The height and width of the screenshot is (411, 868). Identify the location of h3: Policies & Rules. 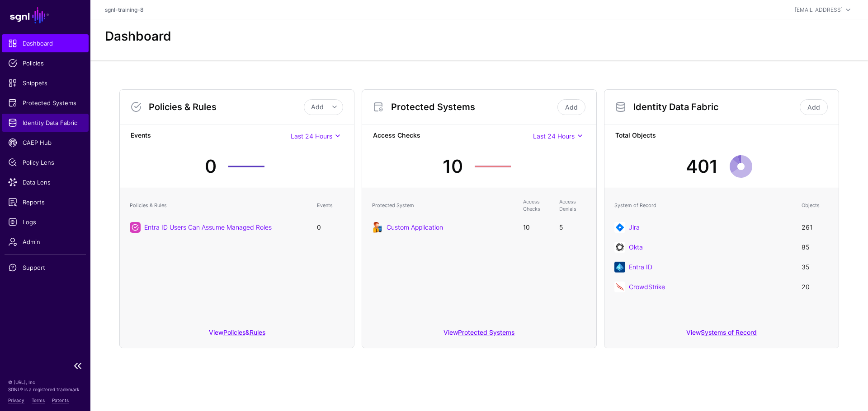
(226, 107).